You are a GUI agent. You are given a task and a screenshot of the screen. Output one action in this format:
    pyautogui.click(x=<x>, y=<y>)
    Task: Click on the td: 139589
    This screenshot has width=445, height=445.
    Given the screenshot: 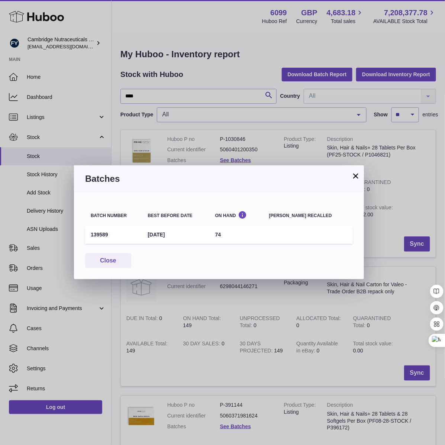 What is the action you would take?
    pyautogui.click(x=113, y=235)
    